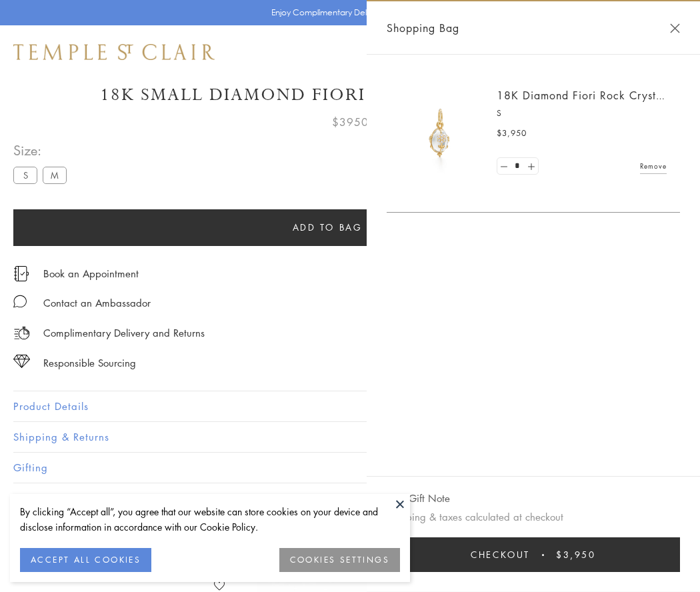  I want to click on button: Add to bag, so click(327, 227).